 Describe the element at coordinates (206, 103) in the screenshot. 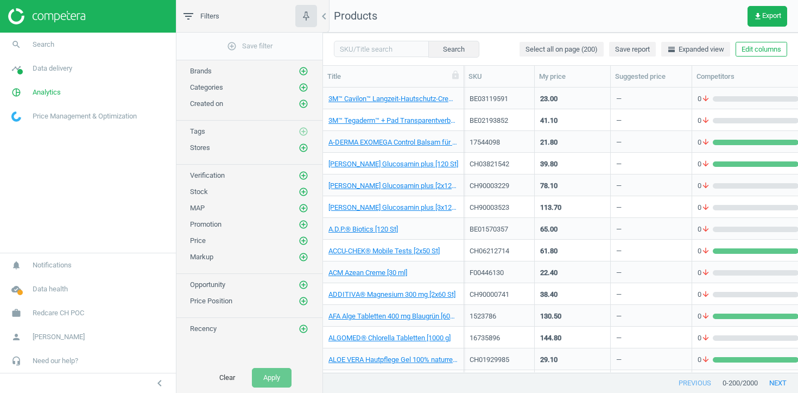

I see `span: Created on` at that location.